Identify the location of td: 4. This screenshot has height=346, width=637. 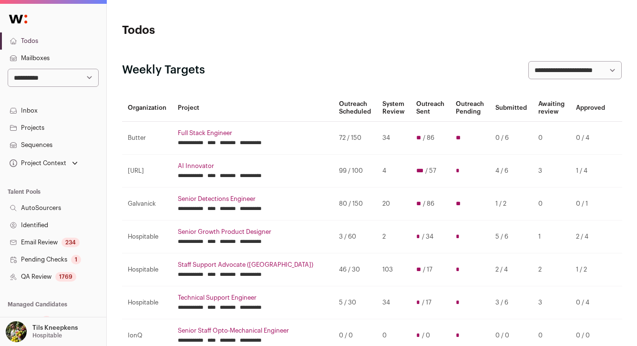
(394, 171).